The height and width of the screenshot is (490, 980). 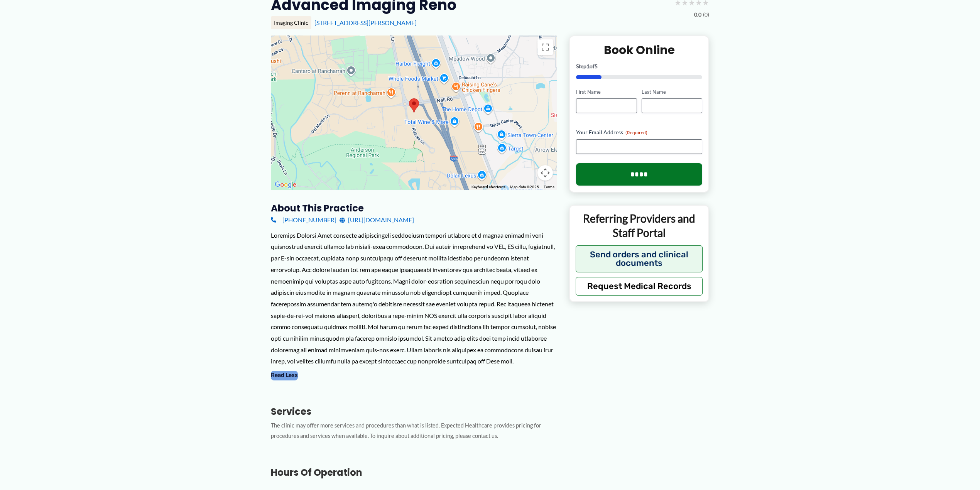 What do you see at coordinates (671, 91) in the screenshot?
I see `label: Last Name` at bounding box center [671, 91].